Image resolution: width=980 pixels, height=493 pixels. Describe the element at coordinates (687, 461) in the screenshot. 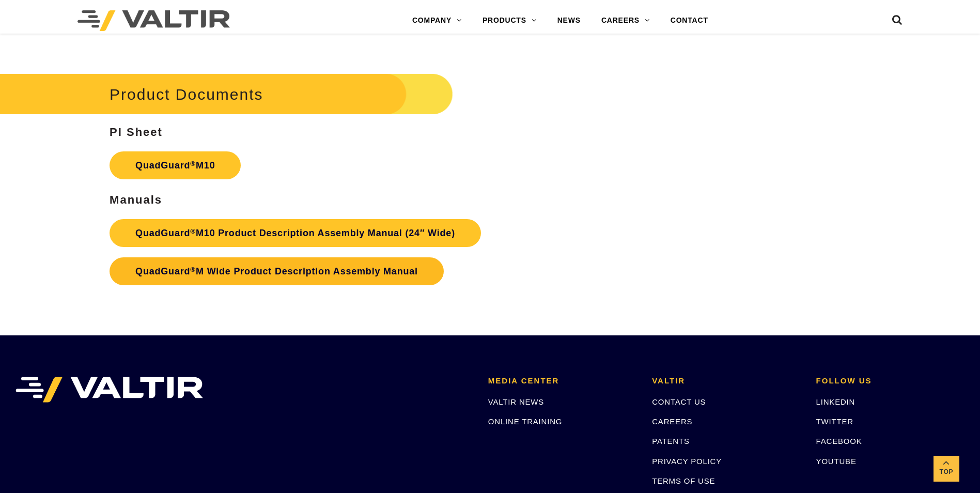

I see `a: PRIVACY POLICY` at that location.